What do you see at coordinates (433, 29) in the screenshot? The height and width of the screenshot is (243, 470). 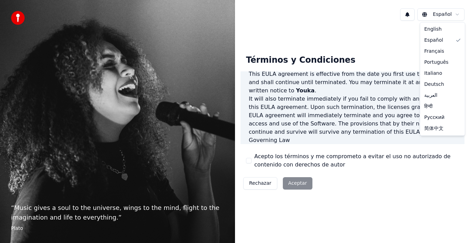 I see `span: English` at bounding box center [433, 29].